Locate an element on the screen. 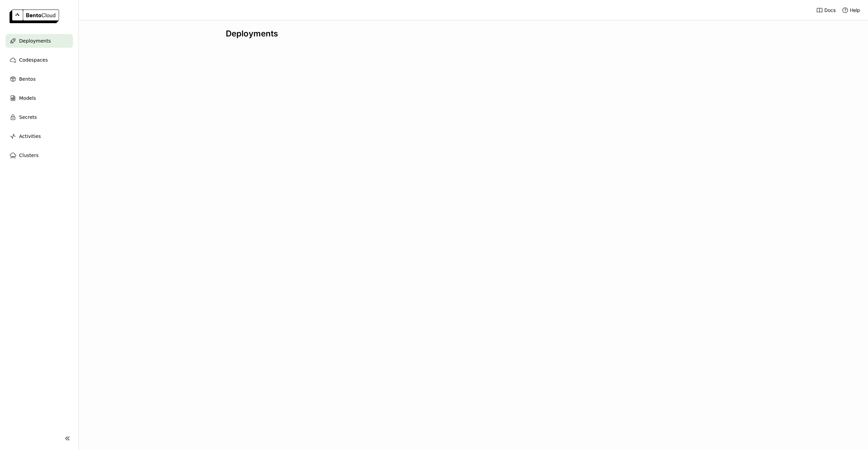 This screenshot has width=868, height=450. img: logo is located at coordinates (34, 17).